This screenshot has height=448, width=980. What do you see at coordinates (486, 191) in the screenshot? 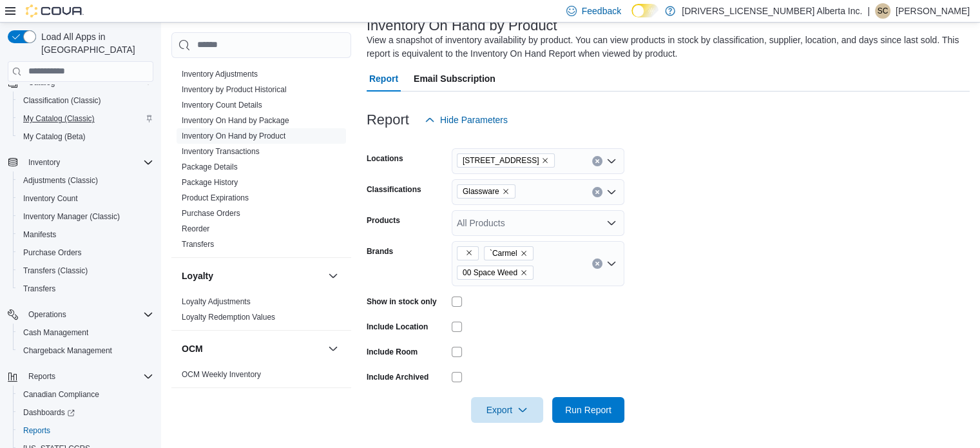
I see `span: Glassware` at bounding box center [486, 191].